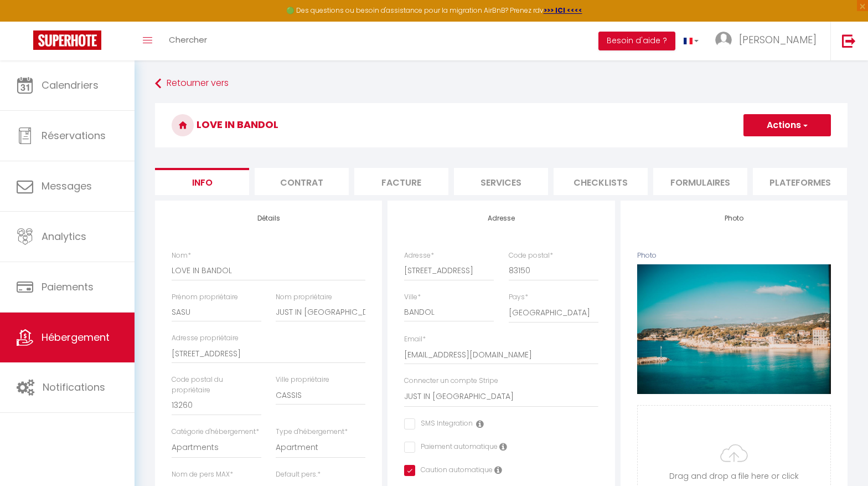  Describe the element at coordinates (800, 181) in the screenshot. I see `li: Plateformes` at that location.